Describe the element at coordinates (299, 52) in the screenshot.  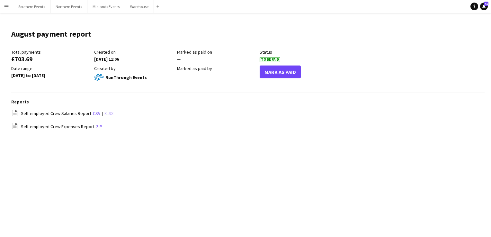
I see `div: Status` at that location.